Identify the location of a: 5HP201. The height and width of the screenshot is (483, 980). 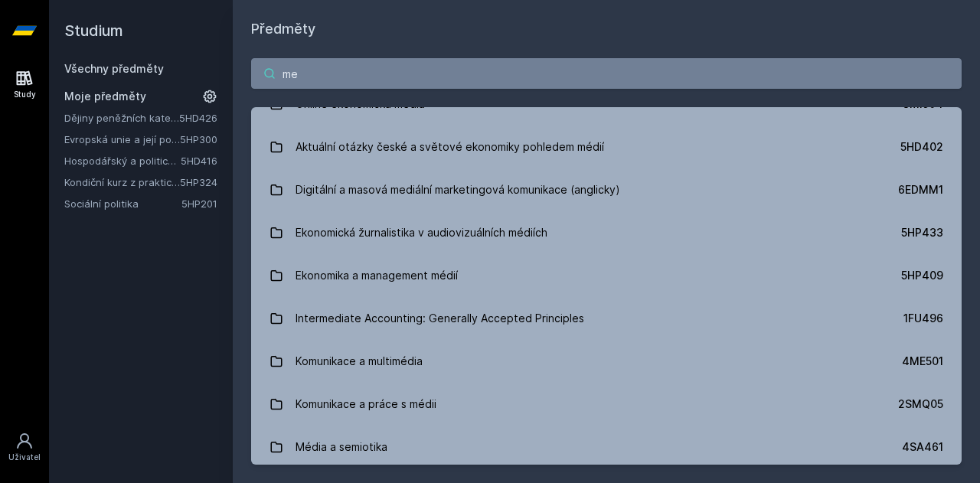
(199, 204).